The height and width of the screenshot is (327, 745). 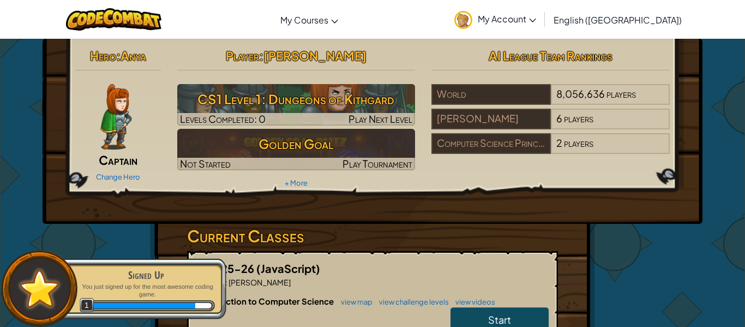 What do you see at coordinates (39, 288) in the screenshot?
I see `img: default.png` at bounding box center [39, 288].